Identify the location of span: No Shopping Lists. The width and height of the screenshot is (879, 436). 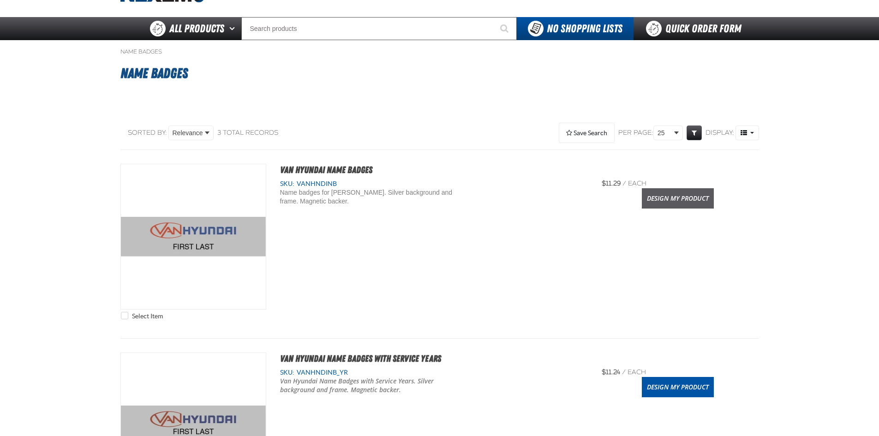
(584, 29).